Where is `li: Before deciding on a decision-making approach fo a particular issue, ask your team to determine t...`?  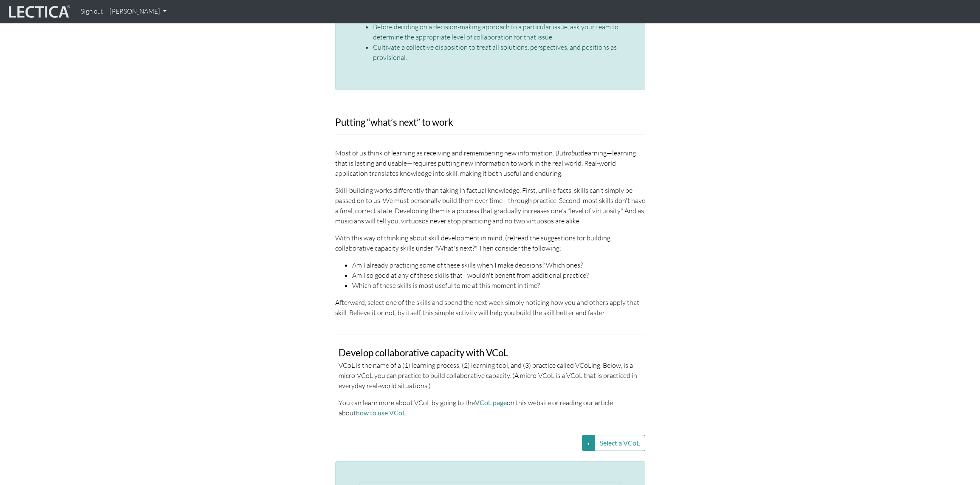 li: Before deciding on a decision-making approach fo a particular issue, ask your team to determine t... is located at coordinates (498, 32).